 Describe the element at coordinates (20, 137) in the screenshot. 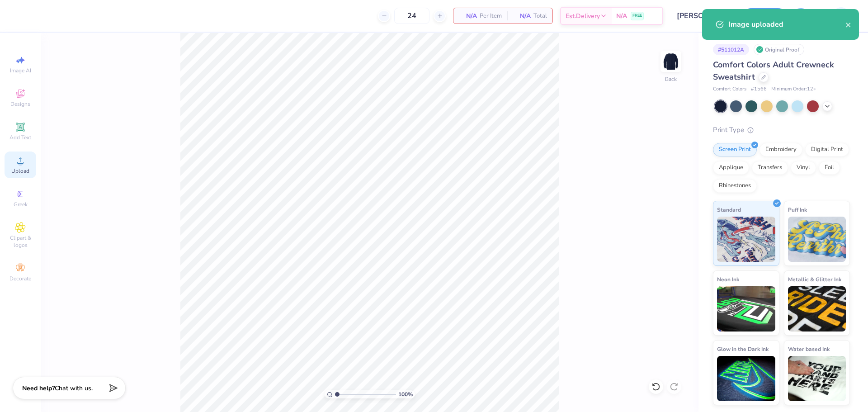

I see `span: Add Text` at that location.